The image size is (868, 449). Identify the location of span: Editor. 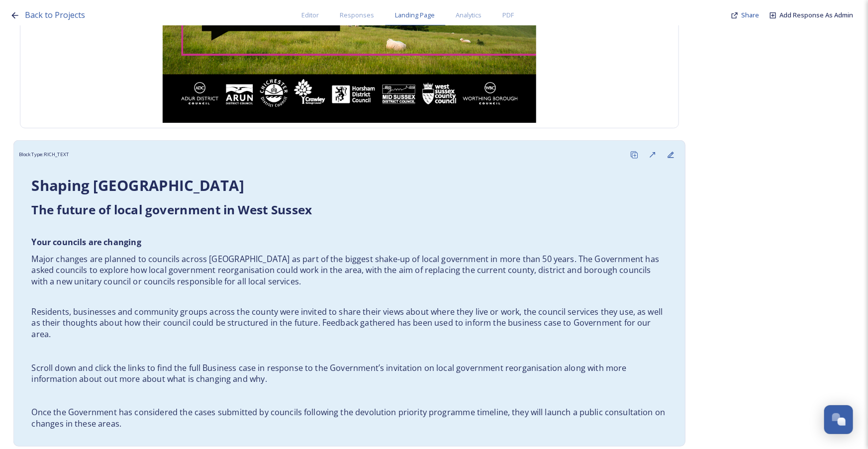
(310, 15).